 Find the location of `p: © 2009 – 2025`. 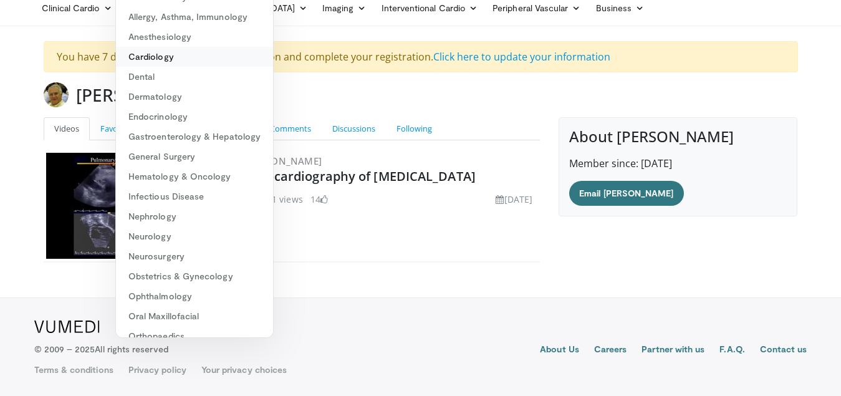

p: © 2009 – 2025 is located at coordinates (101, 349).